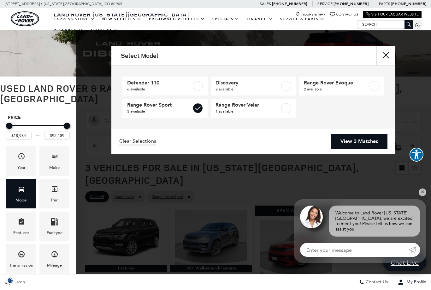  What do you see at coordinates (248, 111) in the screenshot?
I see `span: 1 available` at bounding box center [248, 111].